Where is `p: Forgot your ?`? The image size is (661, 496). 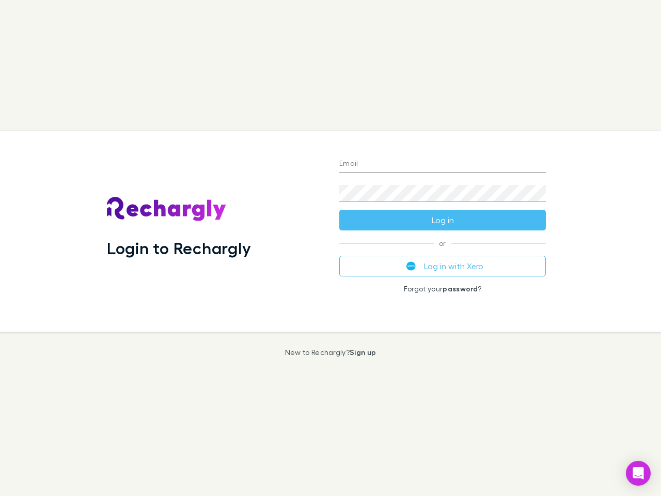 p: Forgot your ? is located at coordinates (442, 289).